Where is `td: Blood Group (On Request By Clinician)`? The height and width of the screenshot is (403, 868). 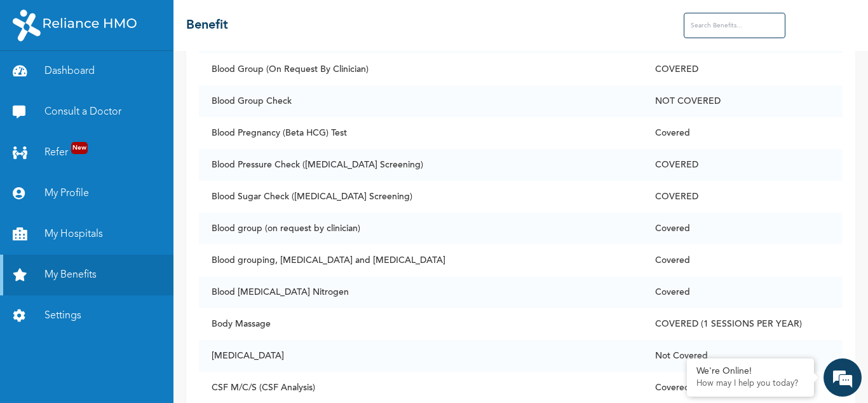
td: Blood Group (On Request By Clinician) is located at coordinates (420, 69).